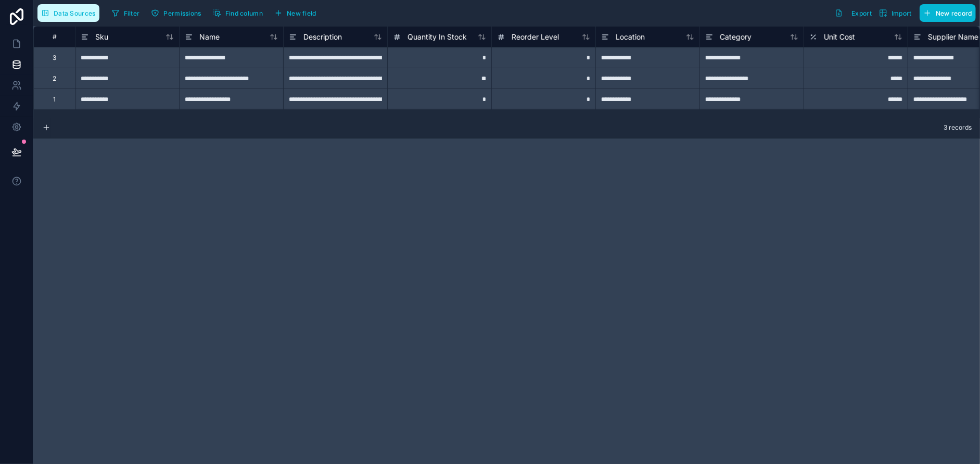  Describe the element at coordinates (295, 13) in the screenshot. I see `button: New field` at that location.